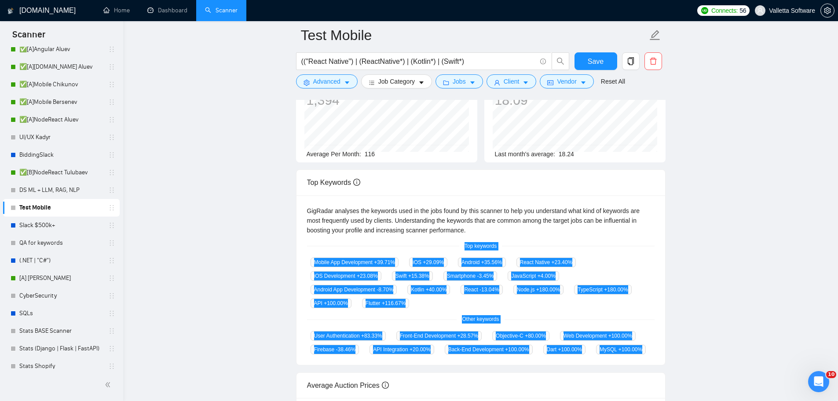 The height and width of the screenshot is (401, 838). What do you see at coordinates (621, 349) in the screenshot?
I see `span: MySQL` at bounding box center [621, 349].